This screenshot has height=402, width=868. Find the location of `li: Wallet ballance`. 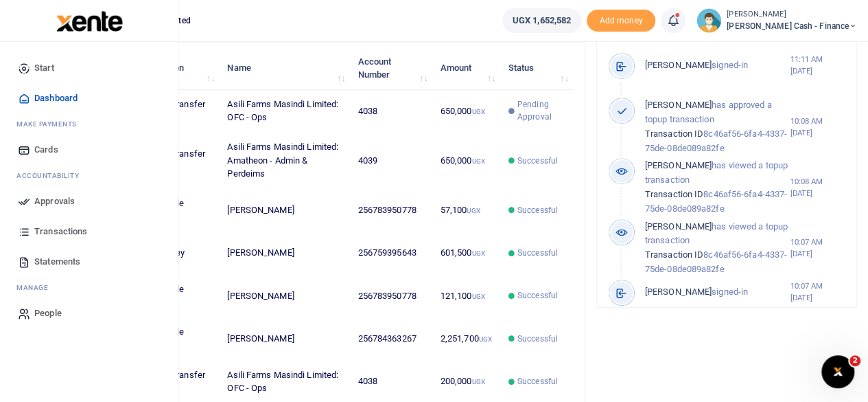

li: Wallet ballance is located at coordinates (541, 21).